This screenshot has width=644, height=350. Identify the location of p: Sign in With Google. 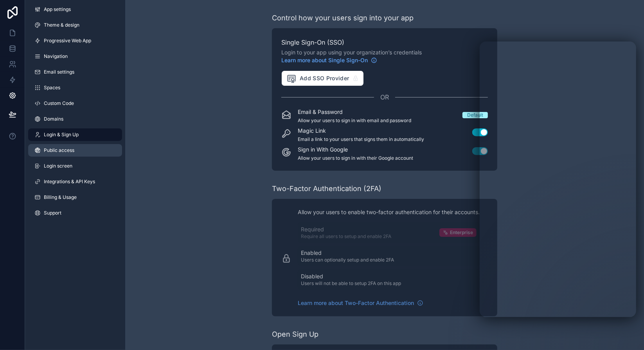
(355, 150).